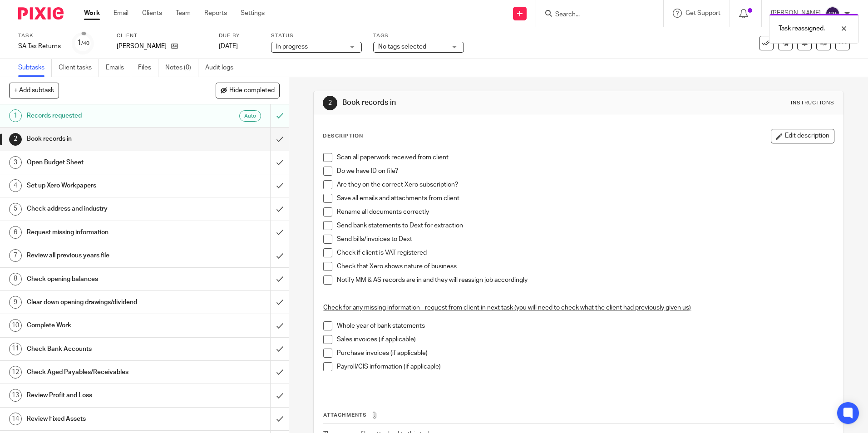  I want to click on h1: Review Profit and Loss, so click(104, 396).